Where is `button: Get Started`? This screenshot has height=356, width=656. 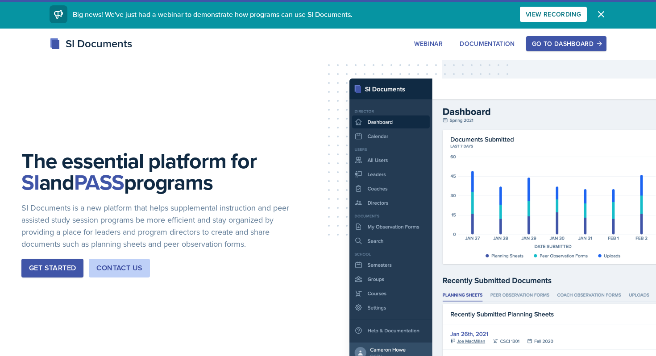 button: Get Started is located at coordinates (52, 268).